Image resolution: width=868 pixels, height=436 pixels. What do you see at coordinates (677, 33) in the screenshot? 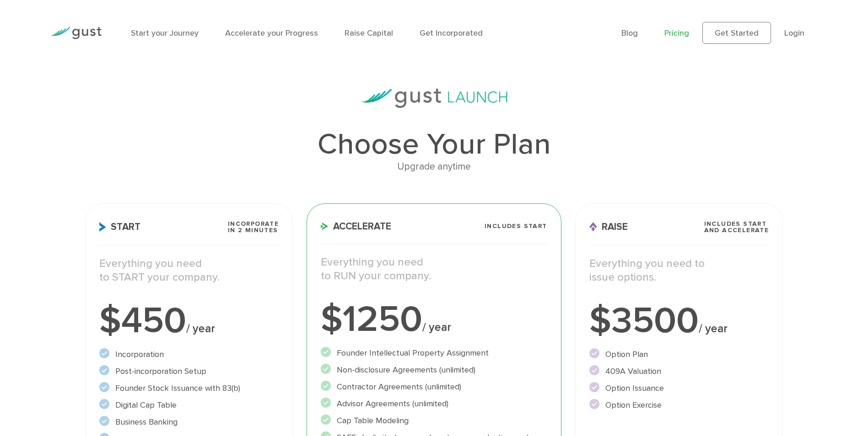
I see `a: Pricing` at bounding box center [677, 33].